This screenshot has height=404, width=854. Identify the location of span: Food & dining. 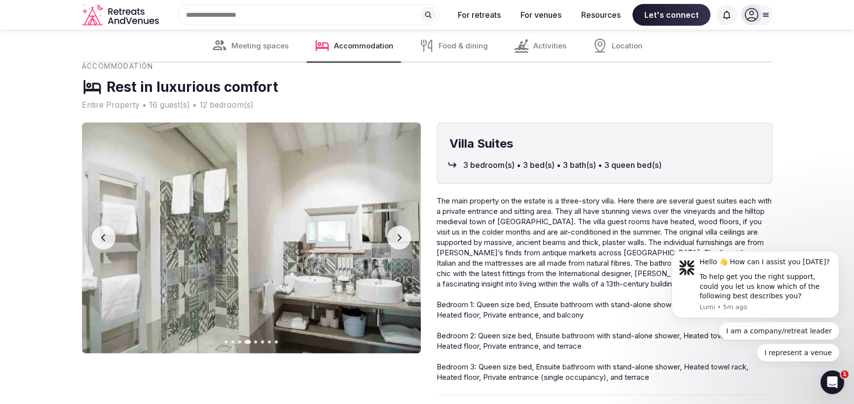
(463, 45).